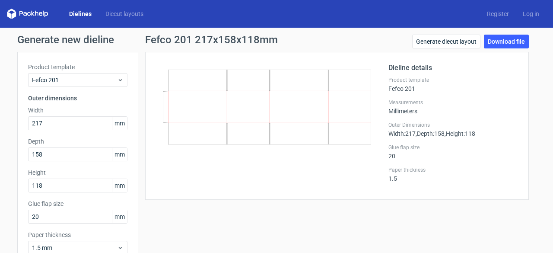  Describe the element at coordinates (78, 172) in the screenshot. I see `label: Height` at that location.